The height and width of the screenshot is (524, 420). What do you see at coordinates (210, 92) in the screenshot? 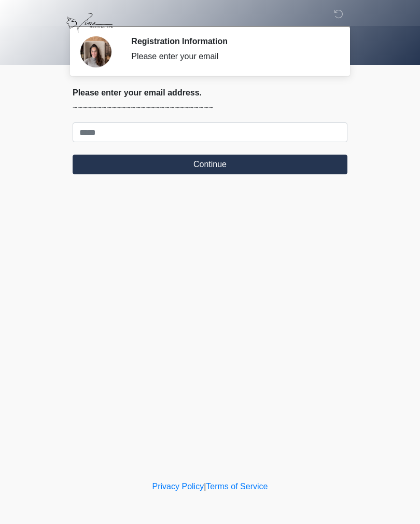
I see `h2: Please enter your email address.` at bounding box center [210, 92].